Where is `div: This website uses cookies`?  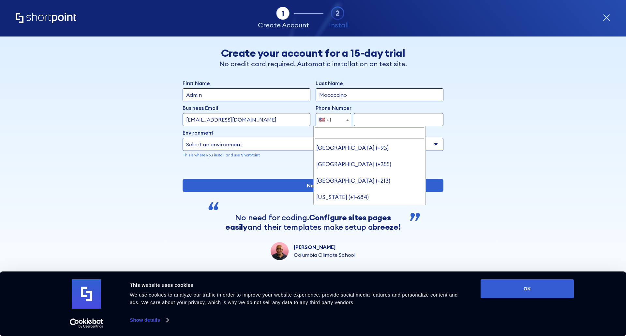 div: This website uses cookies is located at coordinates (298, 285).